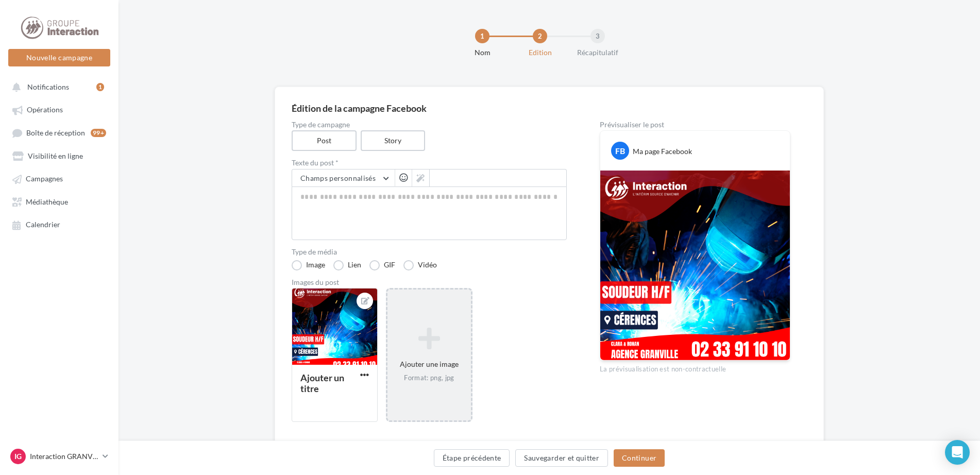  What do you see at coordinates (957, 452) in the screenshot?
I see `div: Open Intercom Messenger` at bounding box center [957, 452].